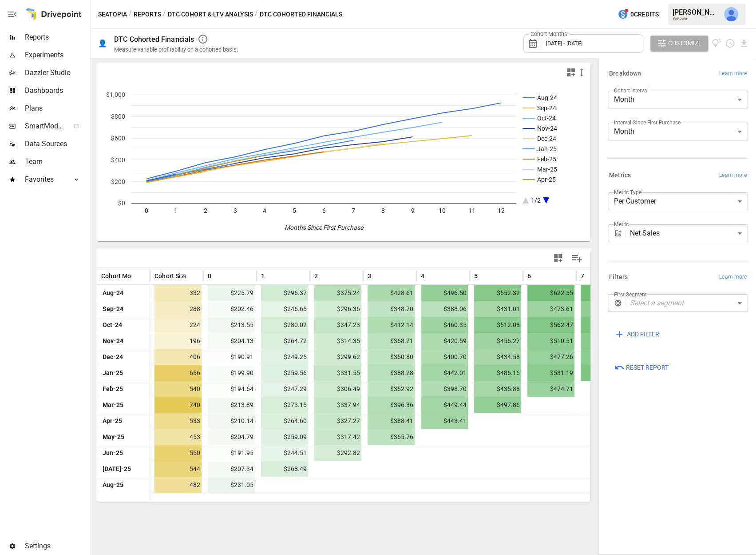  Describe the element at coordinates (627, 192) in the screenshot. I see `label: Metric Type` at that location.